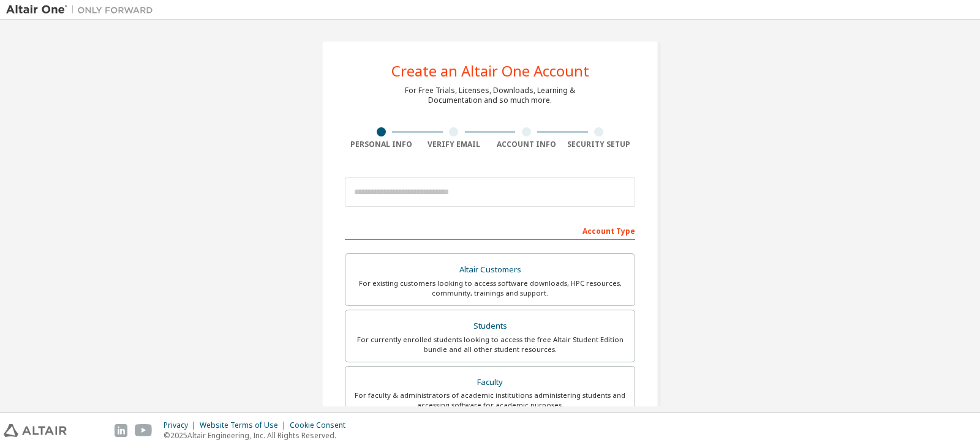  What do you see at coordinates (143, 430) in the screenshot?
I see `img: youtube.svg` at bounding box center [143, 430].